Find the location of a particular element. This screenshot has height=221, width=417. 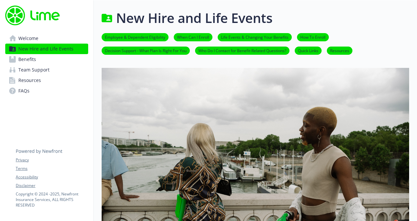

a: Decision Support - What Plan Is Right For You is located at coordinates (146, 50).